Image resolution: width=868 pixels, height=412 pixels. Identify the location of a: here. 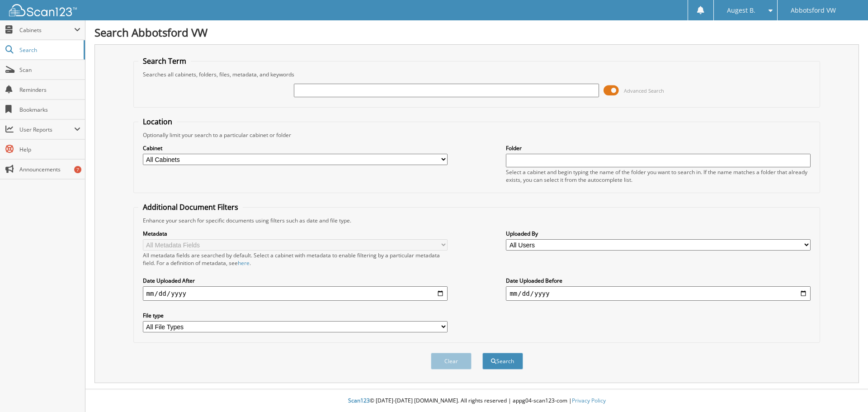
(244, 263).